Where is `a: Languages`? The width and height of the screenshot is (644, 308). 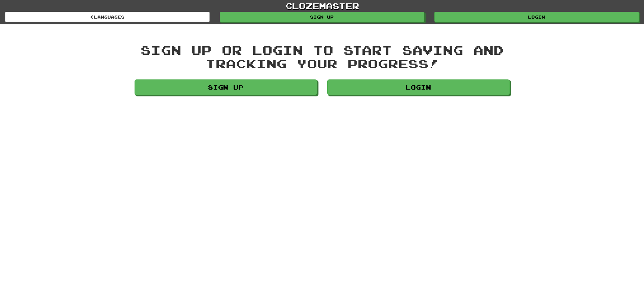
a: Languages is located at coordinates (107, 17).